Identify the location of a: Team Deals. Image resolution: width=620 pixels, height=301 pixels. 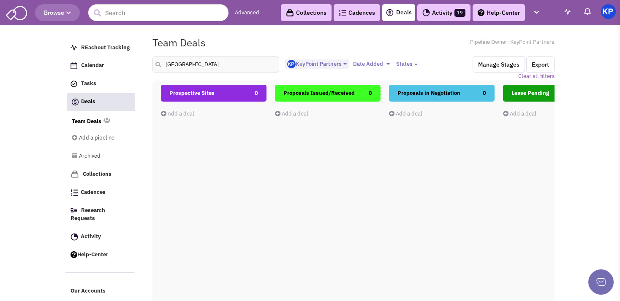
(87, 122).